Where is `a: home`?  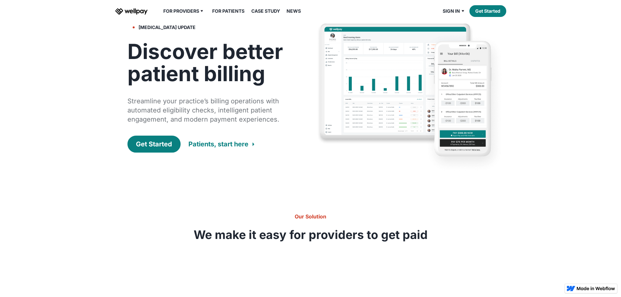 a: home is located at coordinates (131, 11).